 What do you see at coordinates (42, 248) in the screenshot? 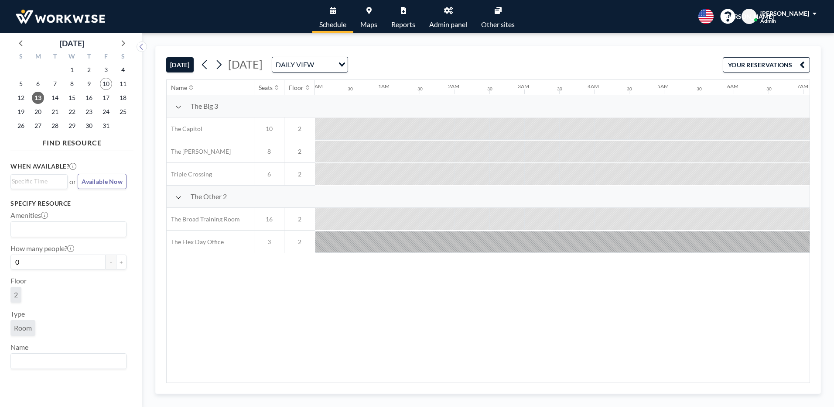
I see `label: How many people?` at bounding box center [42, 248].